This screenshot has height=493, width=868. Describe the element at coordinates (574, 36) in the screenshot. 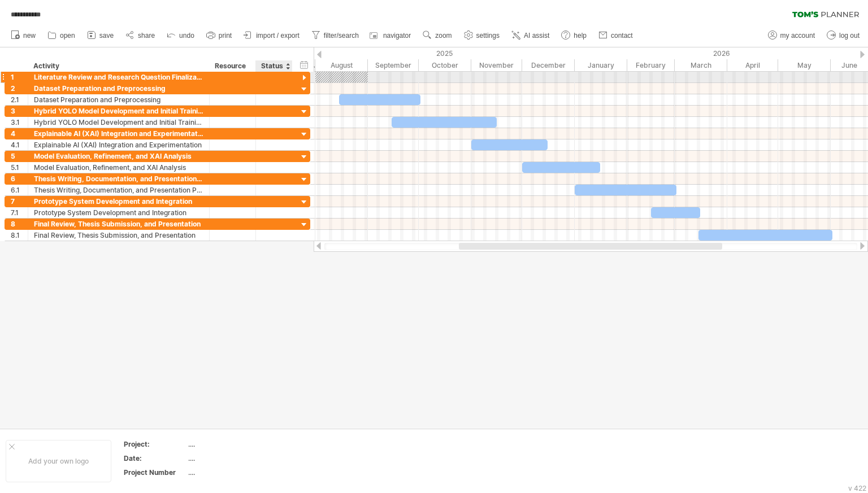

I see `a: help` at that location.